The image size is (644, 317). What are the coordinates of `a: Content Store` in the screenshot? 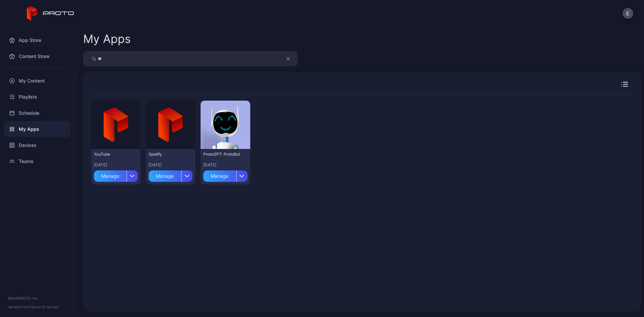 It's located at (37, 57).